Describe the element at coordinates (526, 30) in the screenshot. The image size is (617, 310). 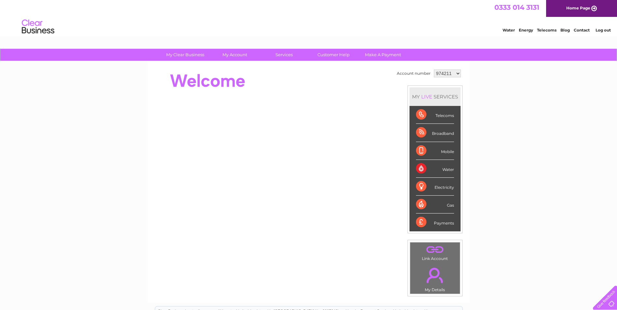
I see `a: Energy` at that location.